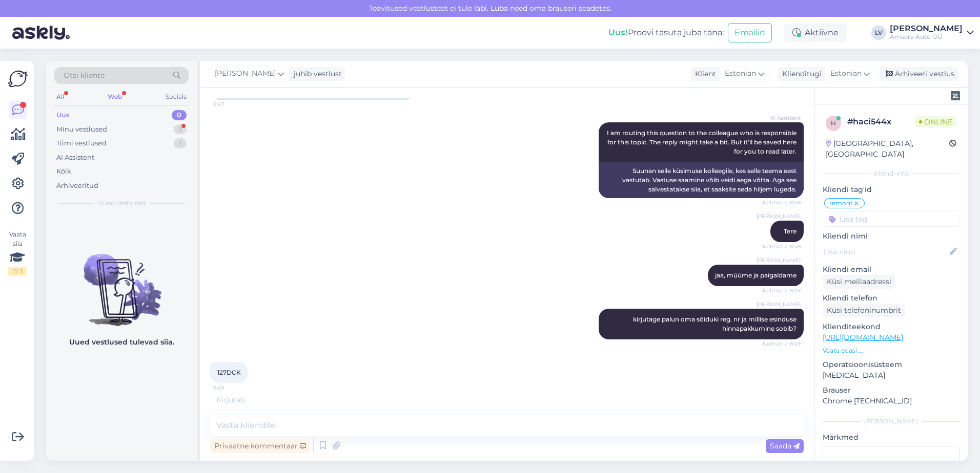 This screenshot has width=980, height=473. I want to click on div: juhib vestlust, so click(316, 74).